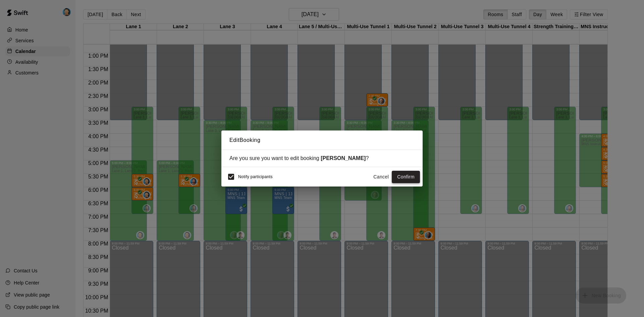  I want to click on button: Confirm, so click(406, 177).